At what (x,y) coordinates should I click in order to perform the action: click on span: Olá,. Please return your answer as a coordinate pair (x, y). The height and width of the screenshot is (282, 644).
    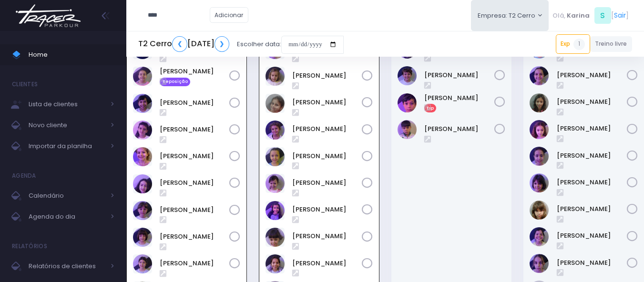
    Looking at the image, I should click on (558, 15).